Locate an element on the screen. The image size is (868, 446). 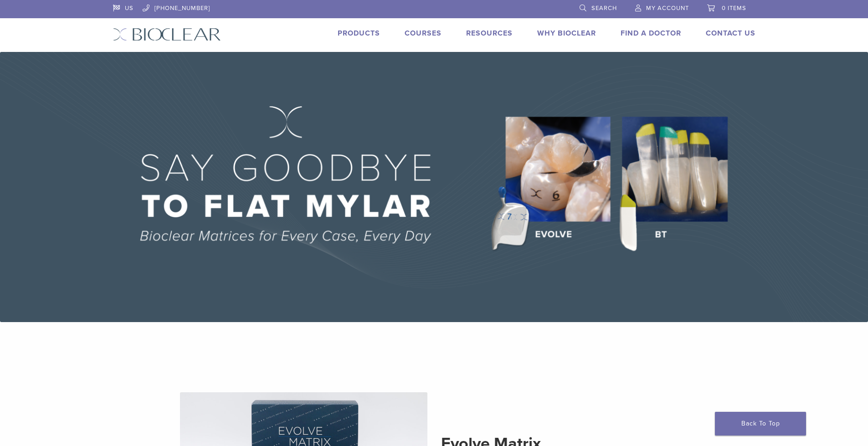
img: Bioclear is located at coordinates (167, 34).